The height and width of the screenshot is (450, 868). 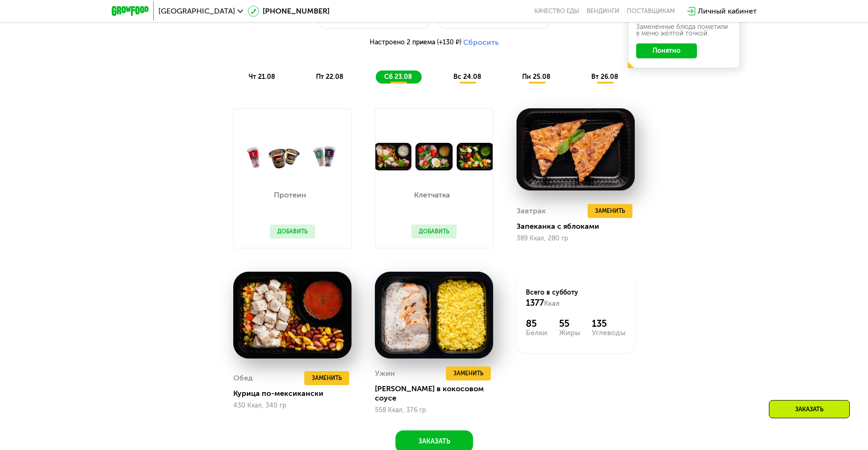 I want to click on div: поставщикам, so click(x=651, y=11).